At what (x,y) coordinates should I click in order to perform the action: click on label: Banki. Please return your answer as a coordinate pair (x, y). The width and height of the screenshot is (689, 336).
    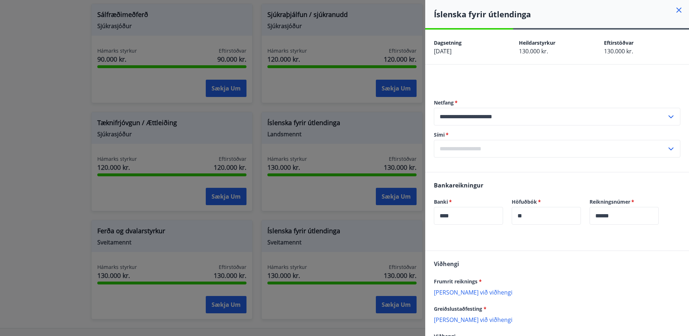
    Looking at the image, I should click on (469, 202).